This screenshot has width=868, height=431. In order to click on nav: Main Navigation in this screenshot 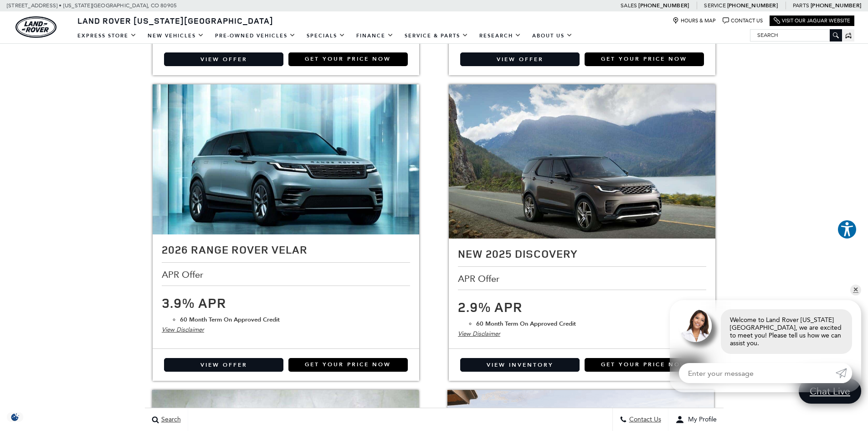, I will do `click(325, 35)`.